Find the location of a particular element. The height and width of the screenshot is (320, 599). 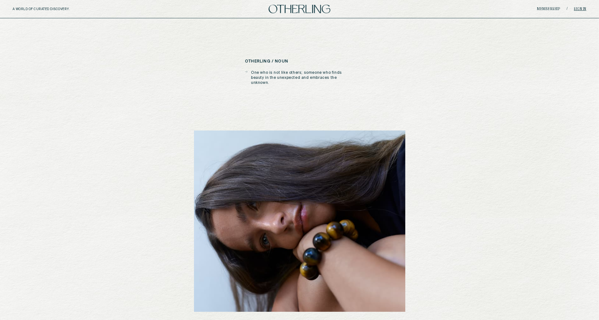

h5: A WORLD OF CURATED DISCOVERY. is located at coordinates (55, 9).